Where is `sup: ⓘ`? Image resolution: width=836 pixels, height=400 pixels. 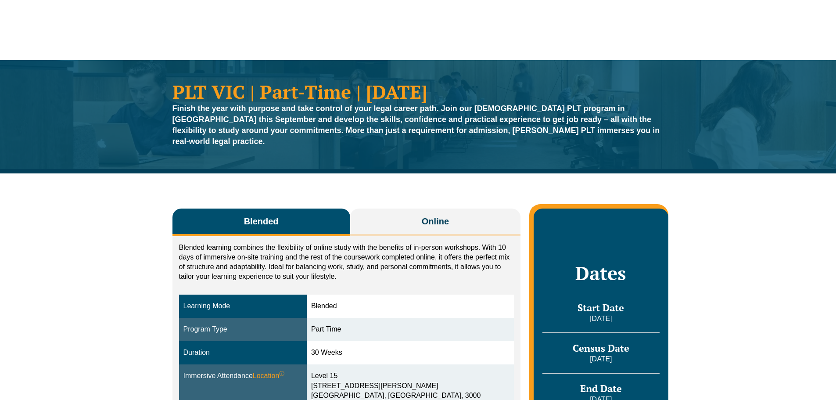
sup: ⓘ is located at coordinates (282, 374).